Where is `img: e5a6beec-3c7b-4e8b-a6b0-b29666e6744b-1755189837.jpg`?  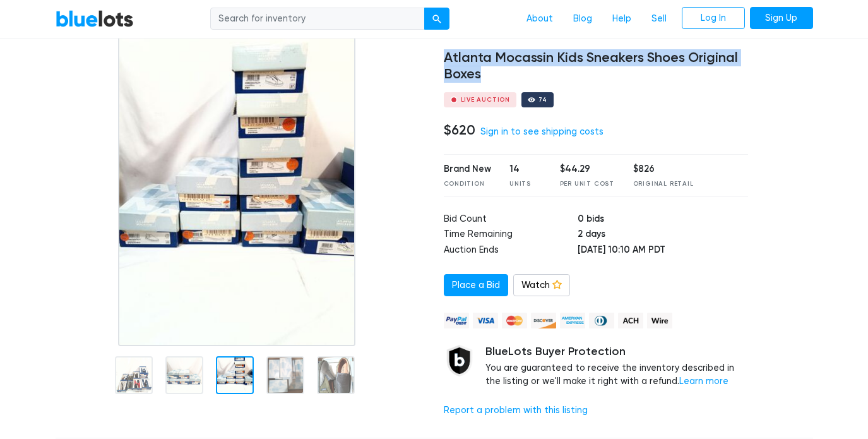
img: e5a6beec-3c7b-4e8b-a6b0-b29666e6744b-1755189837.jpg is located at coordinates (237, 188).